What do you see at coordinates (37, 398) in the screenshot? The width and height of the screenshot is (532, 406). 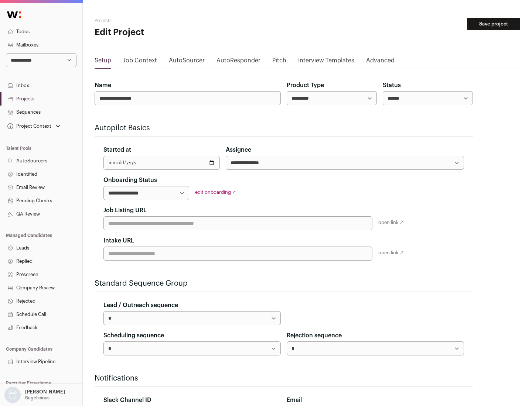 I see `p: Bagelicious` at bounding box center [37, 398].